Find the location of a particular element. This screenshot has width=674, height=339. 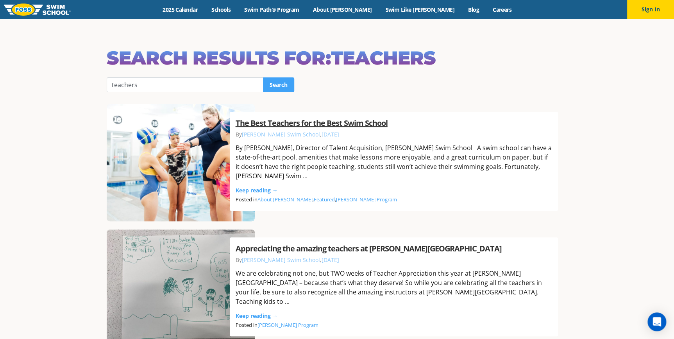

input: Search … is located at coordinates (185, 85).